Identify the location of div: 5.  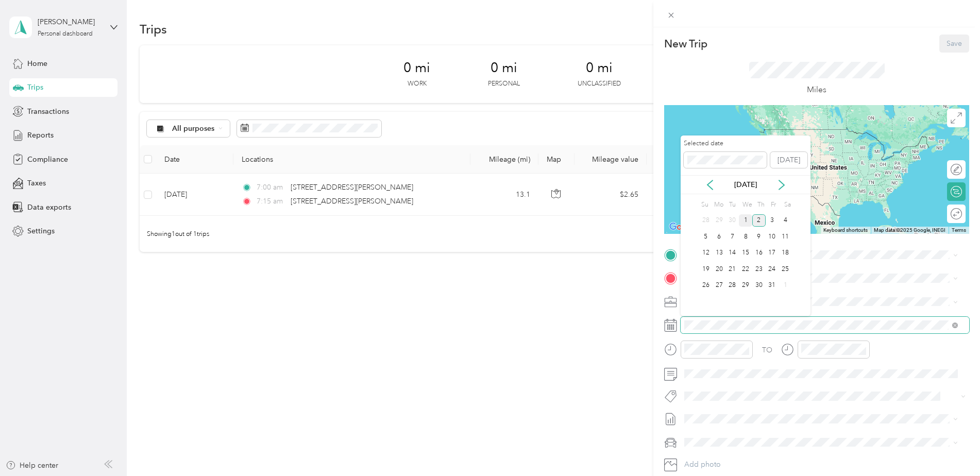
(706, 236).